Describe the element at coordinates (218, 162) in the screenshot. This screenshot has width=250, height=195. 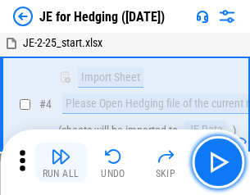
I see `img: Main button` at that location.